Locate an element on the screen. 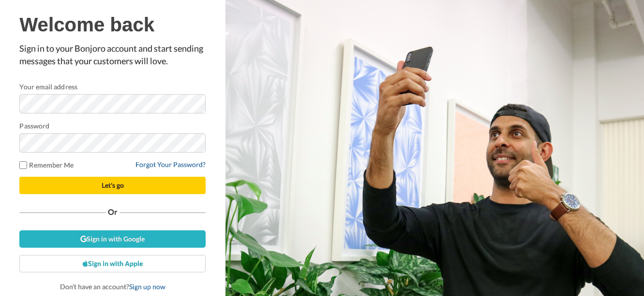 The height and width of the screenshot is (296, 644). h1: Welcome back is located at coordinates (112, 24).